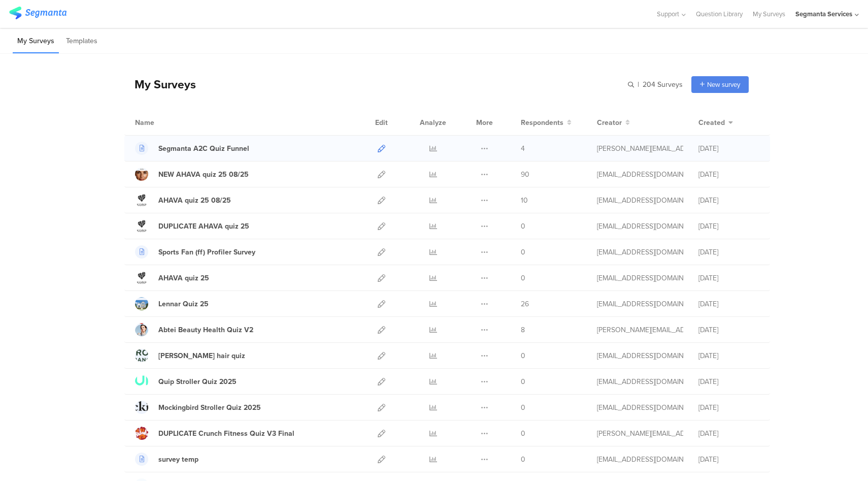  I want to click on div: Segmanta A2C Quiz Funnel, so click(204, 148).